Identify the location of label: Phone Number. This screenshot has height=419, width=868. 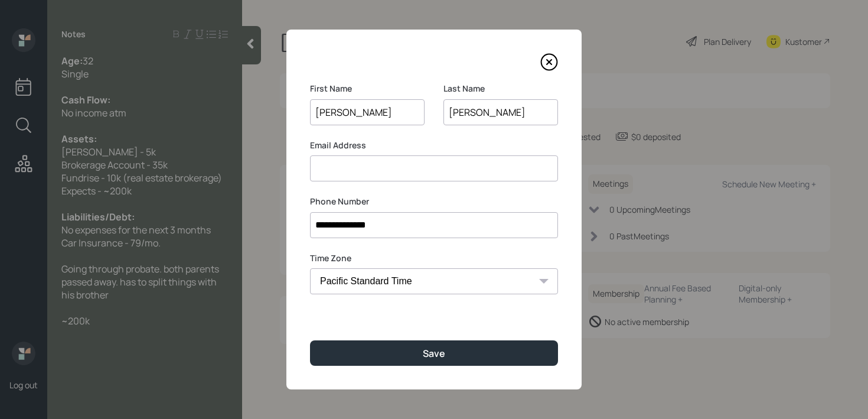
(434, 201).